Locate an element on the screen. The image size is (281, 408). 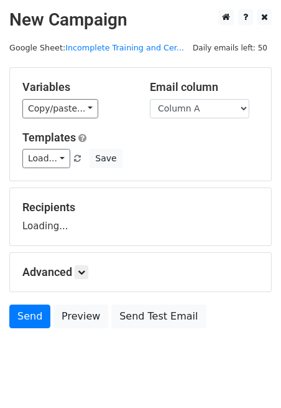
h5: Email column is located at coordinates (204, 87).